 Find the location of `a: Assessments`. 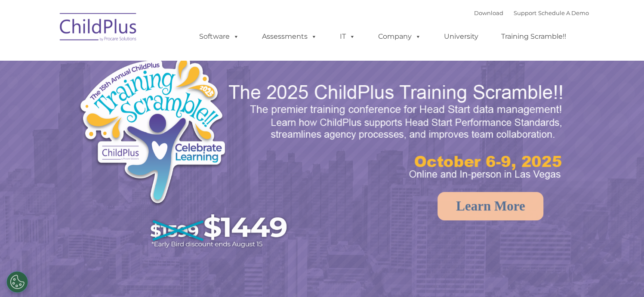

a: Assessments is located at coordinates (289, 36).